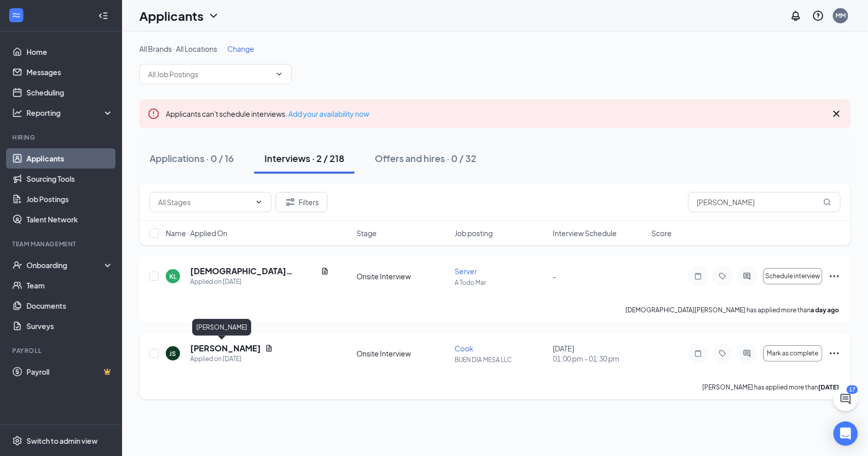 This screenshot has width=868, height=456. What do you see at coordinates (304, 158) in the screenshot?
I see `div: Interviews · 2 / 218` at bounding box center [304, 158].